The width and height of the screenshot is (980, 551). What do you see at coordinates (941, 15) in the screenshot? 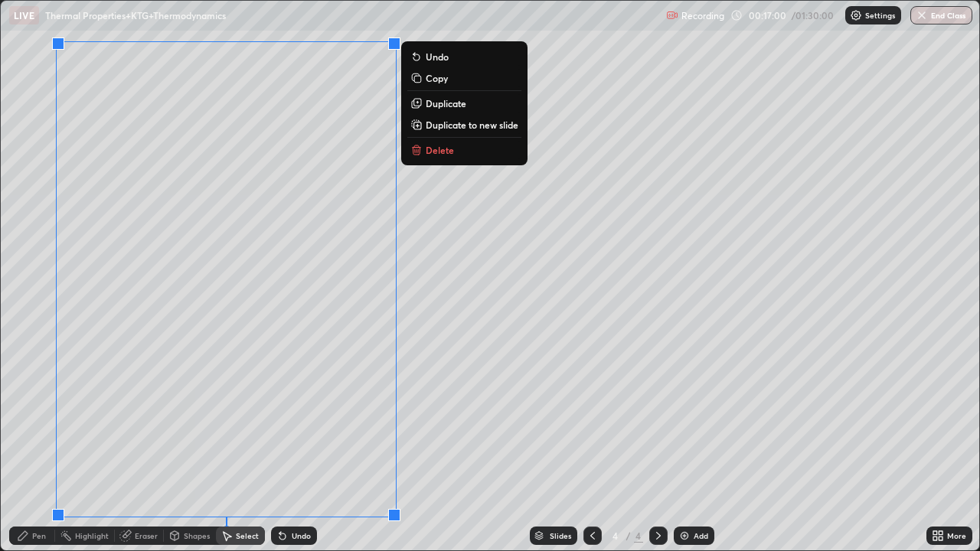
I see `button: End Class` at bounding box center [941, 15].